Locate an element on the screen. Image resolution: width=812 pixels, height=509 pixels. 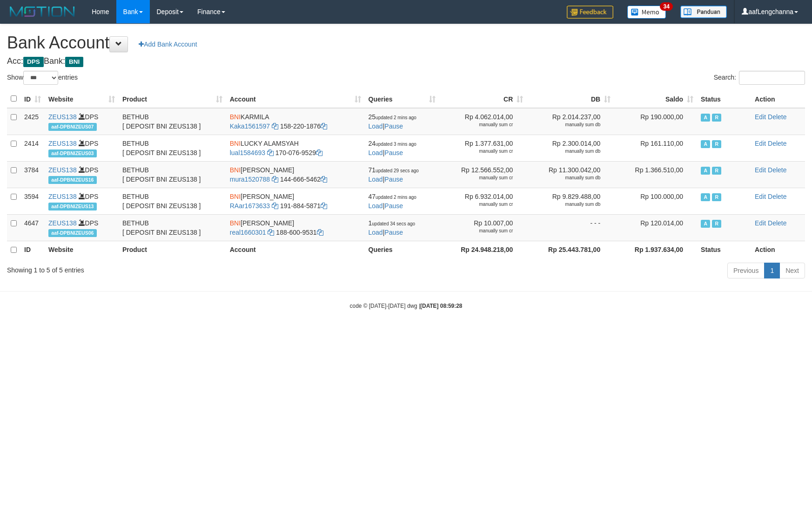
td: Rp 9.829.488,00 is located at coordinates (571, 201).